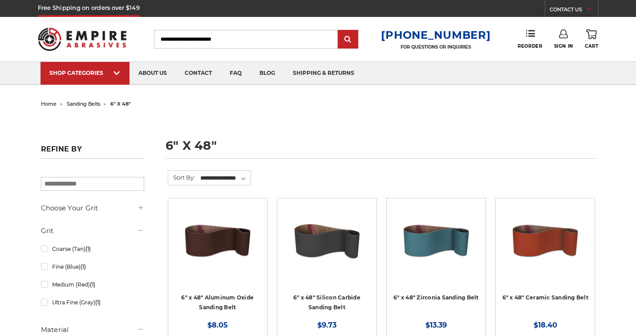 The image size is (636, 336). I want to click on input: Submit, so click(348, 40).